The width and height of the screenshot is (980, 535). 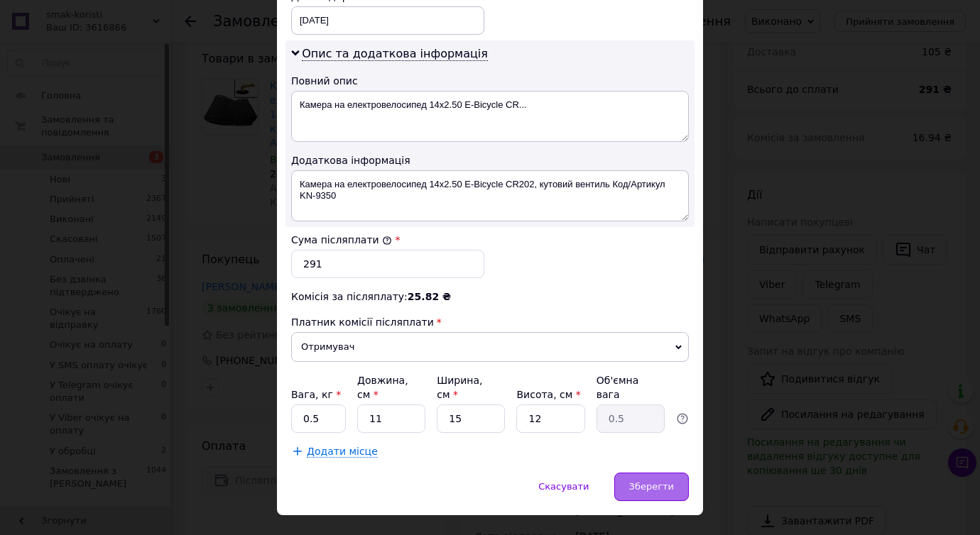 I want to click on div: Повний опис, so click(x=490, y=81).